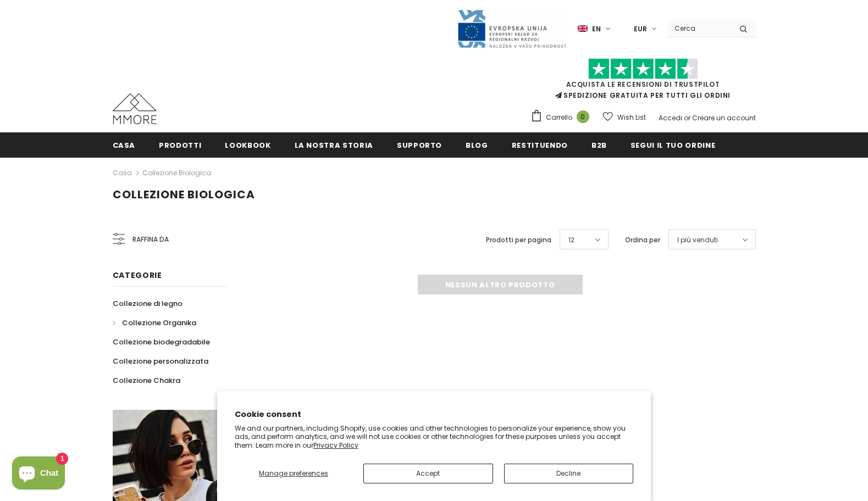  What do you see at coordinates (699, 28) in the screenshot?
I see `input: Search Site` at bounding box center [699, 28].